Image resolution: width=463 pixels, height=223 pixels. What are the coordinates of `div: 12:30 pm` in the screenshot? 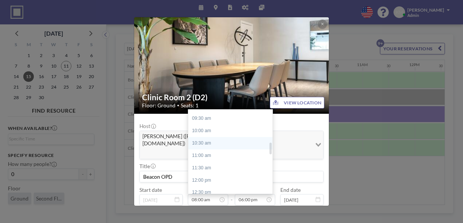 It's located at (232, 192).